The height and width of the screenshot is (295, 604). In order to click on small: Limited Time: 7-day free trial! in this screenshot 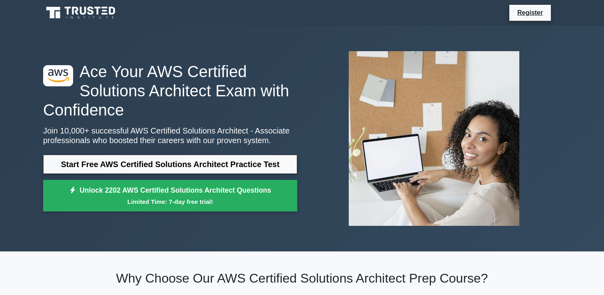, I will do `click(170, 201)`.